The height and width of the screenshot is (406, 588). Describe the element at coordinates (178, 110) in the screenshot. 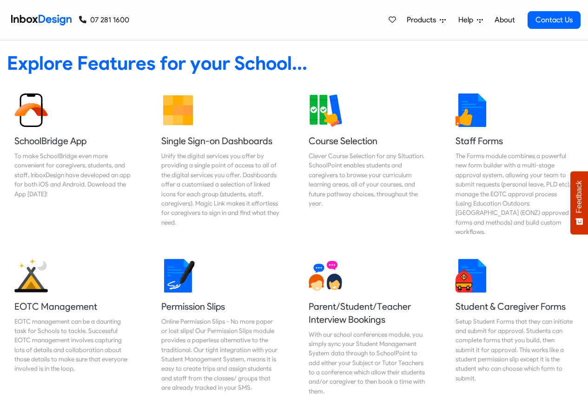

I see `img: 2022_01_13_icon_grid.svg` at that location.